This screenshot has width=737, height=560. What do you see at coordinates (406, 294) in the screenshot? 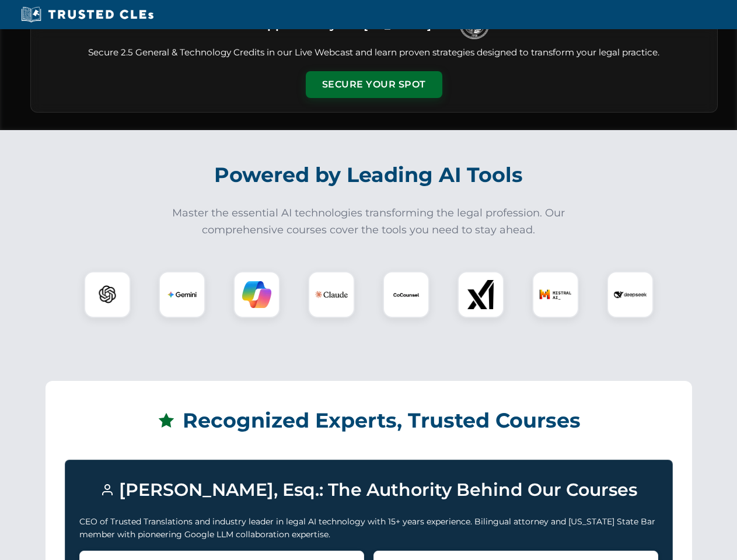
I see `div: CoCounsel` at bounding box center [406, 294].